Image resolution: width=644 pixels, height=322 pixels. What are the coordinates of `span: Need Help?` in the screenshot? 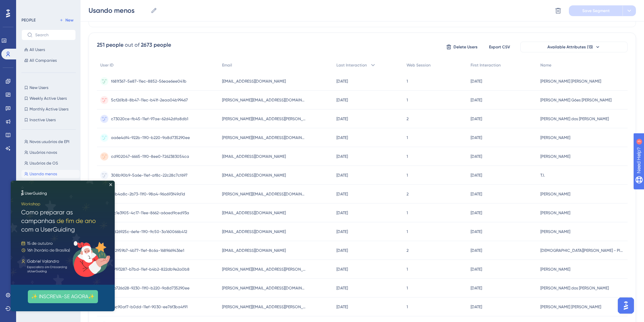 It's located at (29, 6).